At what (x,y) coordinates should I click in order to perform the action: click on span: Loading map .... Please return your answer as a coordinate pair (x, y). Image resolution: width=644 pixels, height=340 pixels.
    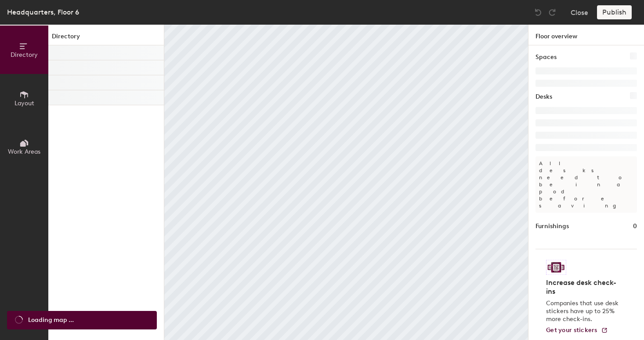
    Looking at the image, I should click on (51, 320).